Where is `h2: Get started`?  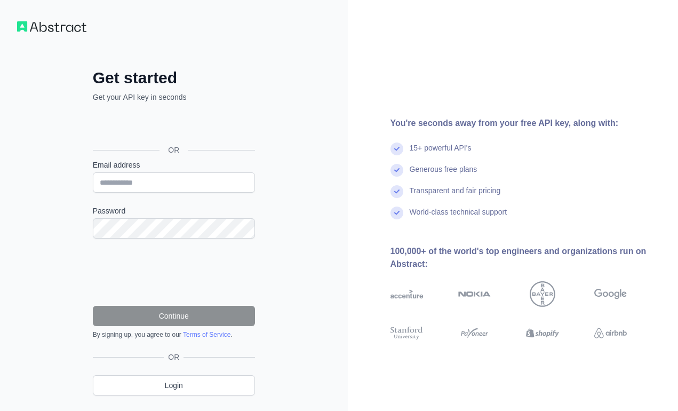
h2: Get started is located at coordinates (174, 78).